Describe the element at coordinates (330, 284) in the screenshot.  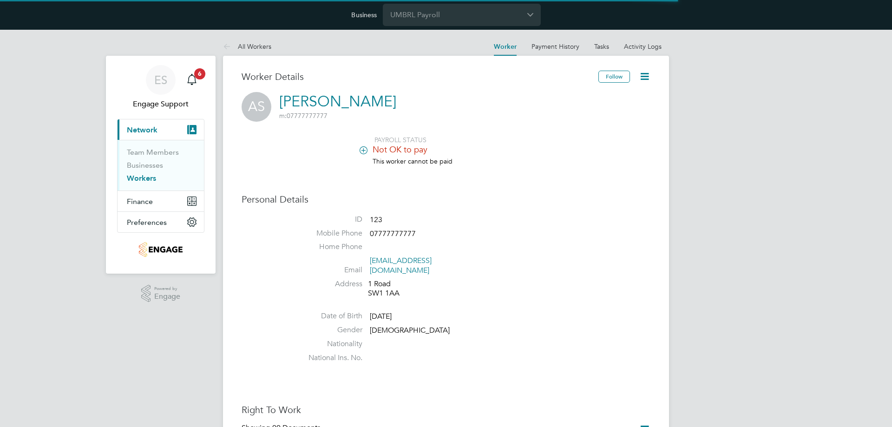
I see `label: Address` at that location.